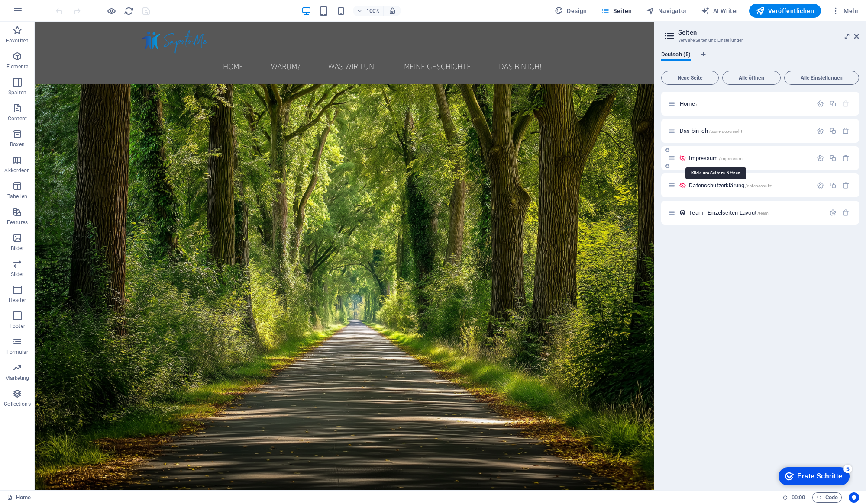  I want to click on button: Klicke hier, um den Vorschau-Modus zu verlassen, so click(111, 11).